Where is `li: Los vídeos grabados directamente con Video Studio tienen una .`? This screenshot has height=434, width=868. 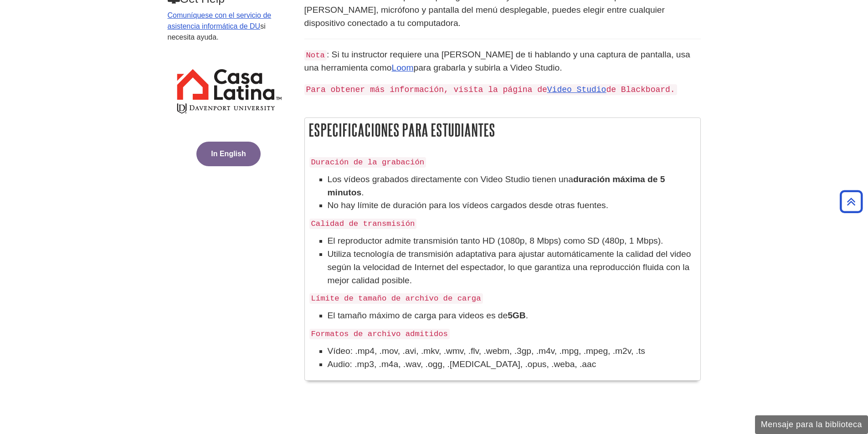 li: Los vídeos grabados directamente con Video Studio tienen una . is located at coordinates (512, 186).